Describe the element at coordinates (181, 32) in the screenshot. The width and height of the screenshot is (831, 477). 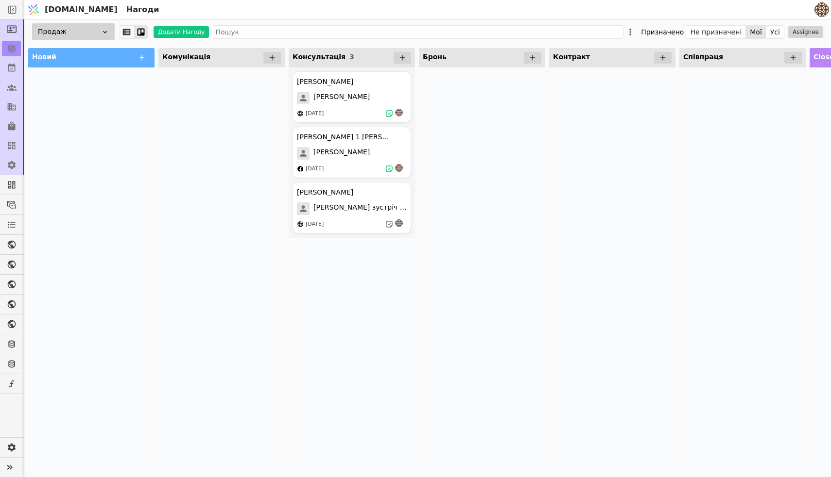
I see `button: Додати Нагоду` at that location.